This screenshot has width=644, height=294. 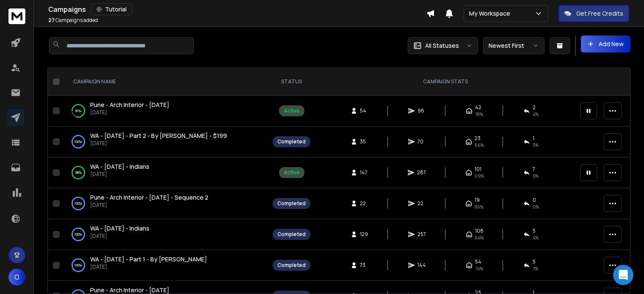 What do you see at coordinates (479, 269) in the screenshot?
I see `span: 74 %` at bounding box center [479, 269].